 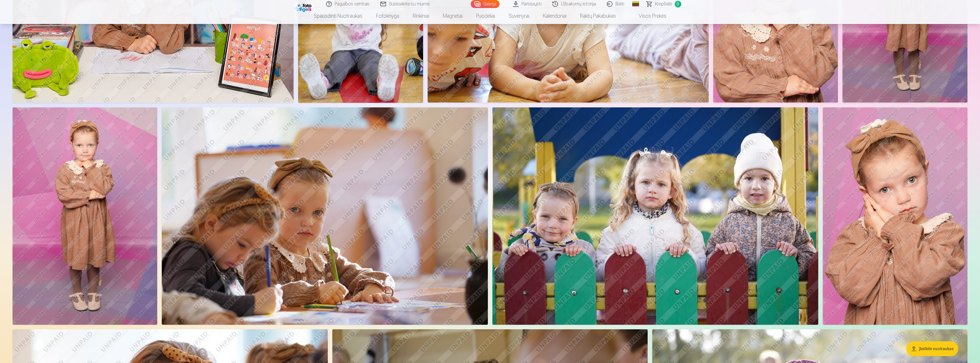 I want to click on a: Rinkiniai, so click(x=421, y=16).